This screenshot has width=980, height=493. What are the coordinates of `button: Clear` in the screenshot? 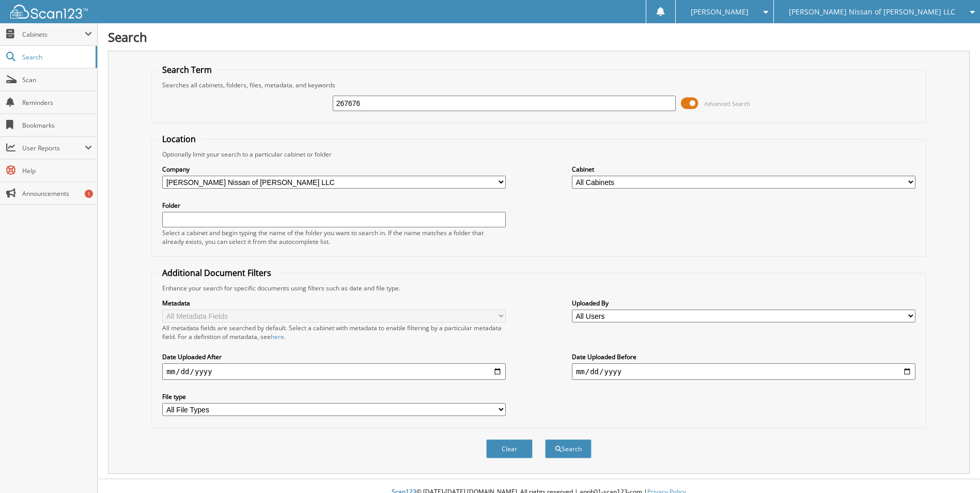 It's located at (509, 449).